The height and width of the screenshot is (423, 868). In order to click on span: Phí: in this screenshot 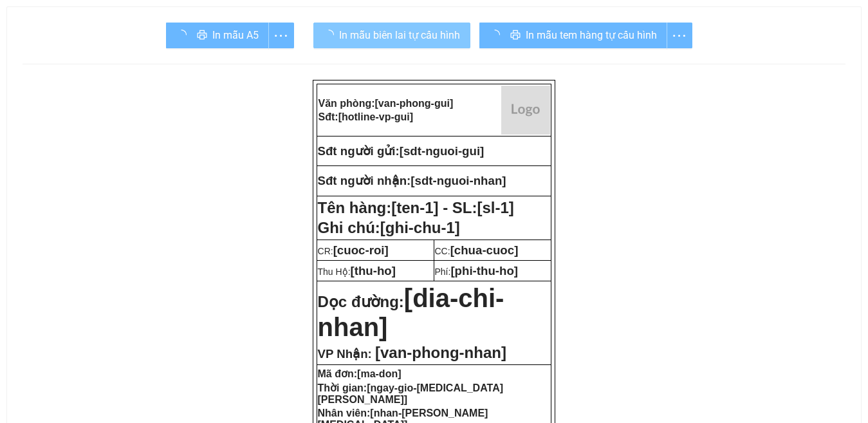, I will do `click(477, 272)`.